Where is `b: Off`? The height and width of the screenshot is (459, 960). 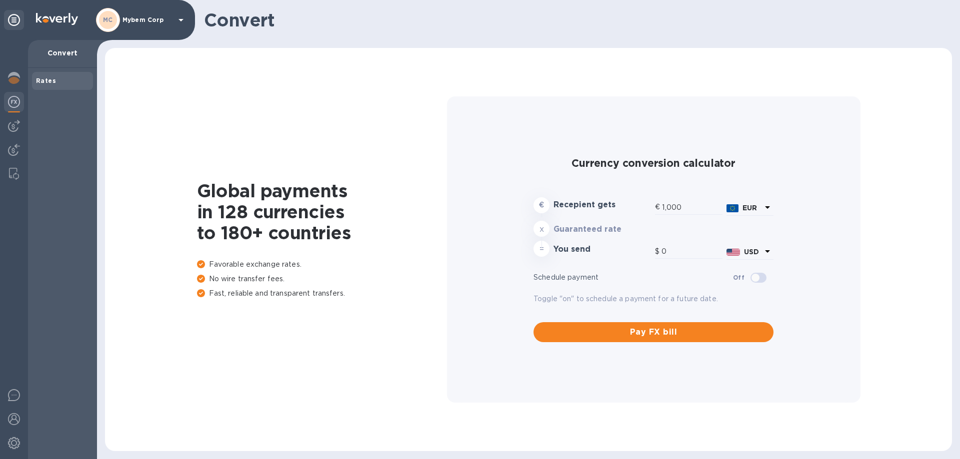 b: Off is located at coordinates (738, 277).